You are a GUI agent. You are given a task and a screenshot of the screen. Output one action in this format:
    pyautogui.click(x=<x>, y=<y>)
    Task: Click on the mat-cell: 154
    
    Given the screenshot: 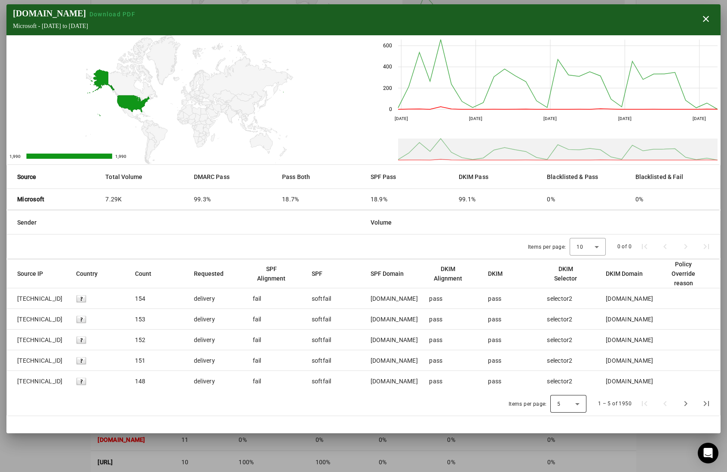 What is the action you would take?
    pyautogui.click(x=157, y=298)
    